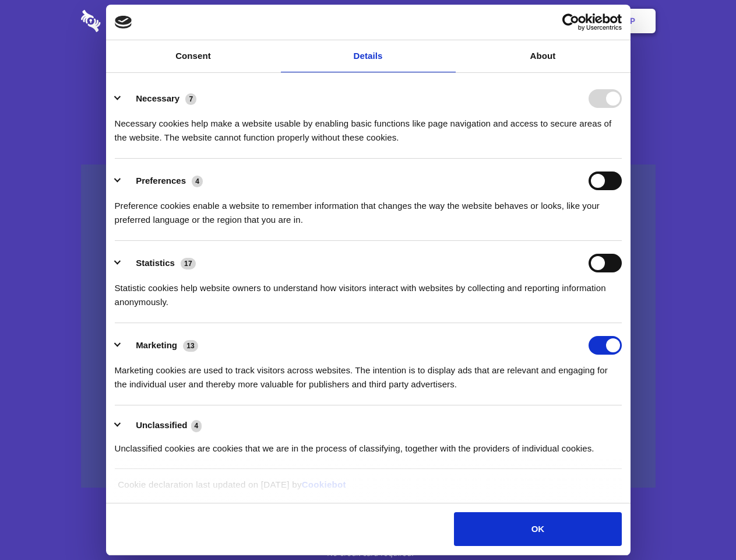 This screenshot has width=736, height=560. What do you see at coordinates (537, 529) in the screenshot?
I see `button: OK` at bounding box center [537, 529].